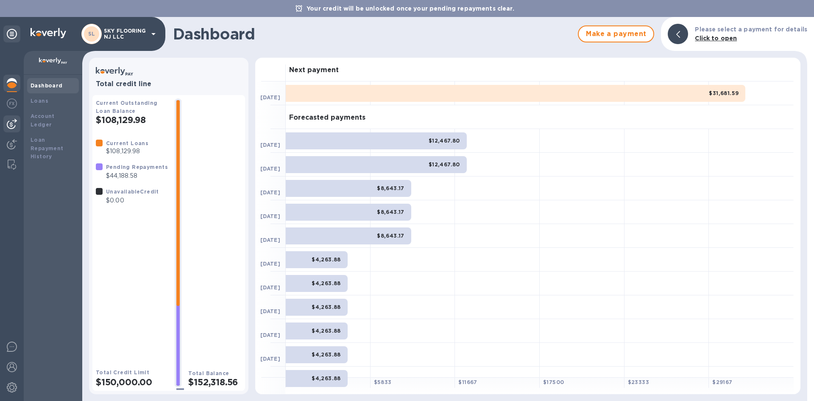 This screenshot has width=814, height=401. What do you see at coordinates (169, 84) in the screenshot?
I see `h3: Total credit line` at bounding box center [169, 84].